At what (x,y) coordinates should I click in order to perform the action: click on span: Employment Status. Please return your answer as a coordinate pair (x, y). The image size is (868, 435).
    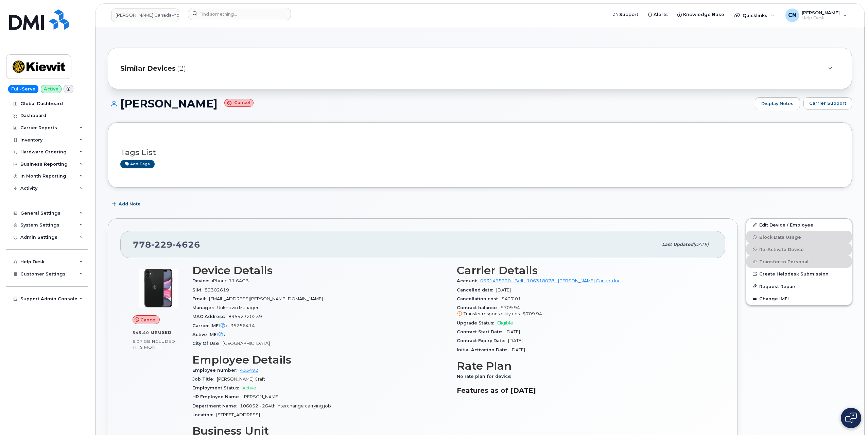
    Looking at the image, I should click on (217, 387).